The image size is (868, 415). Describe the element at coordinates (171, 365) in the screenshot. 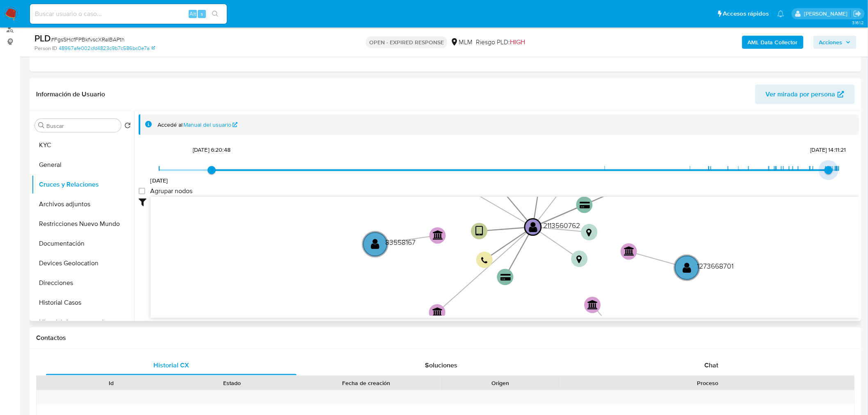

I see `span: Historial CX` at that location.